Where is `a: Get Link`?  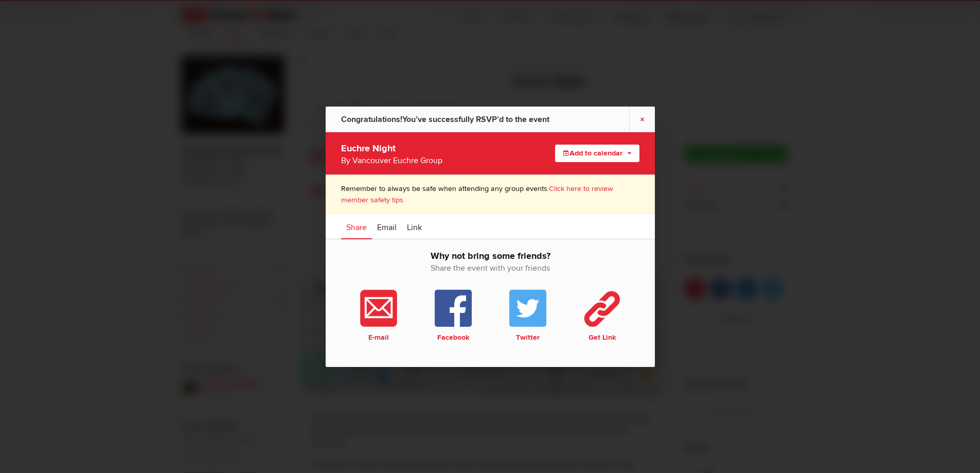
a: Get Link is located at coordinates (601, 316).